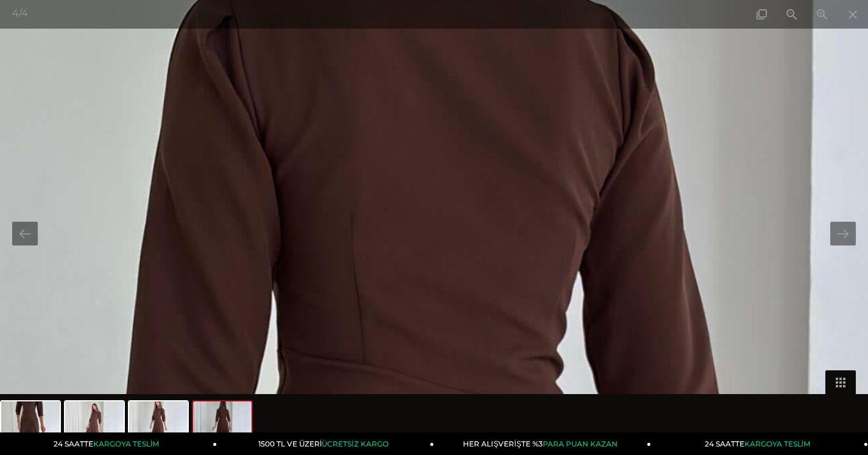 This screenshot has width=868, height=455. I want to click on img: lemda-elbise-26k033--4eff-.jpg, so click(94, 425).